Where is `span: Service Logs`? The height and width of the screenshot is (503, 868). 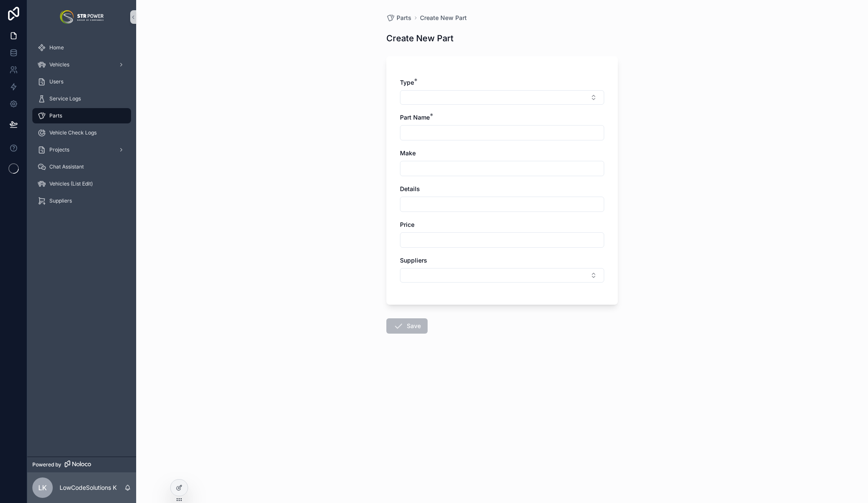 span: Service Logs is located at coordinates (65, 99).